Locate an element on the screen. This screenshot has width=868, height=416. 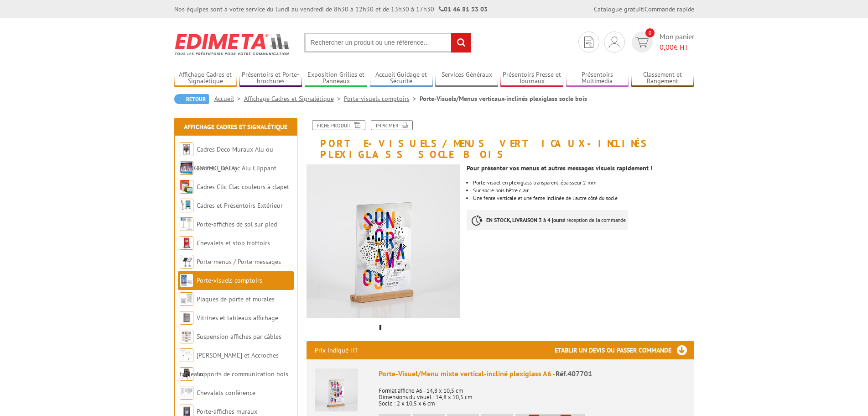
img: Cadres Clic-Clac couleurs à clapet is located at coordinates (187, 187).